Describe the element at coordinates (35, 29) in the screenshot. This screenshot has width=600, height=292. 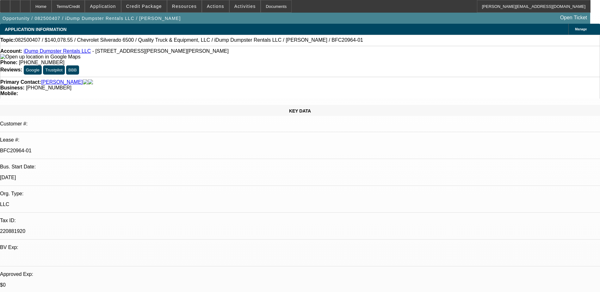
I see `span: APPLICATION INFORMATION` at that location.